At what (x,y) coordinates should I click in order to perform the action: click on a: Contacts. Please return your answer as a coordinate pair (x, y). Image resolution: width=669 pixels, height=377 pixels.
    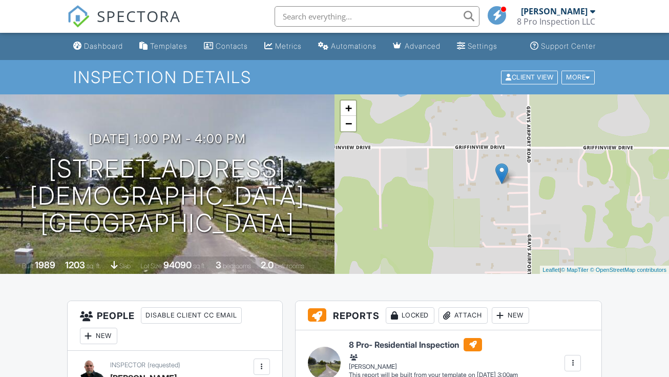
    Looking at the image, I should click on (226, 46).